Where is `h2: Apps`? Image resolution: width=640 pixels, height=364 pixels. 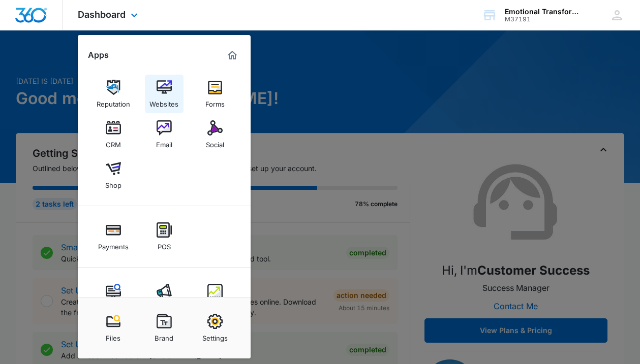
h2: Apps is located at coordinates (98, 55).